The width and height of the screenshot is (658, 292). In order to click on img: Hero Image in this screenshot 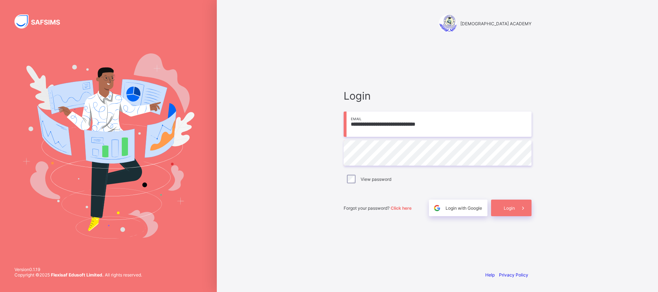, I will do `click(108, 146)`.